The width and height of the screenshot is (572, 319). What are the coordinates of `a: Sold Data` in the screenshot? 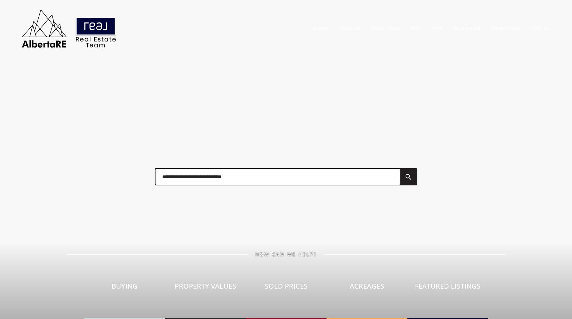 It's located at (385, 28).